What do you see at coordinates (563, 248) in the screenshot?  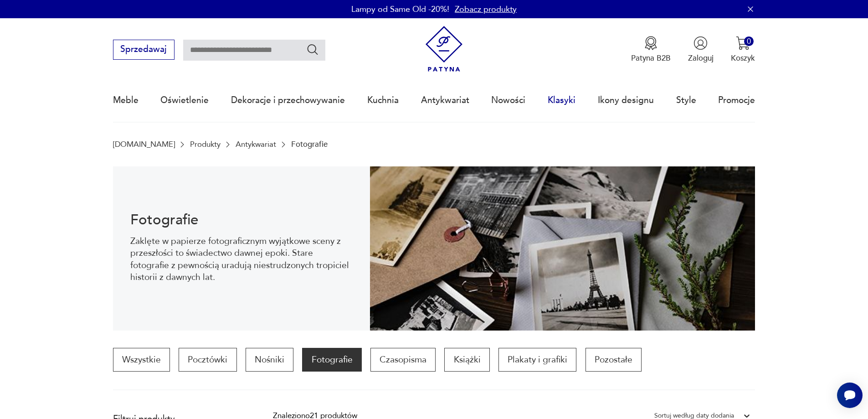 I see `img: Fotografie` at bounding box center [563, 248].